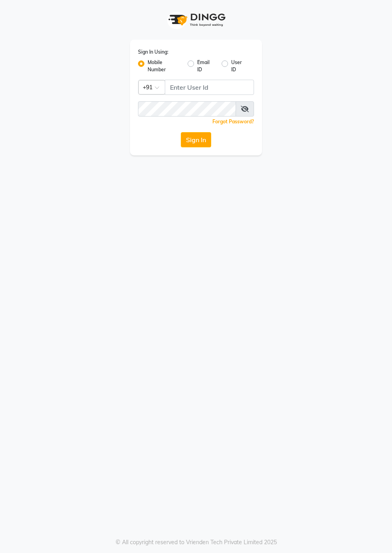 This screenshot has height=553, width=392. Describe the element at coordinates (164, 66) in the screenshot. I see `label: Mobile Number` at that location.